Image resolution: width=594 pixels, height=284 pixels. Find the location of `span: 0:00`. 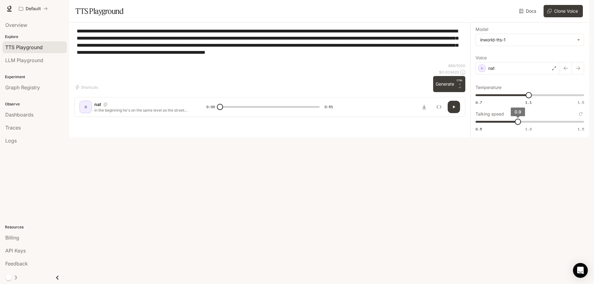

span: 0:00 is located at coordinates (211, 107).